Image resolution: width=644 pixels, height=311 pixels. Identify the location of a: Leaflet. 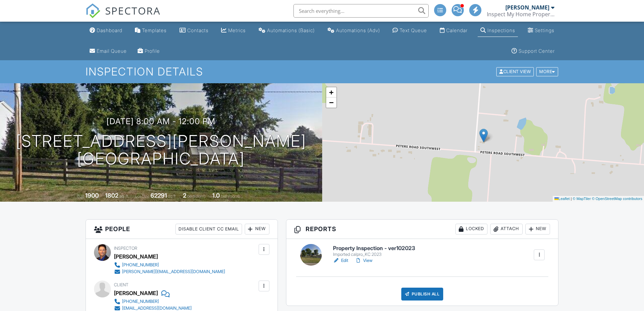
(562, 199).